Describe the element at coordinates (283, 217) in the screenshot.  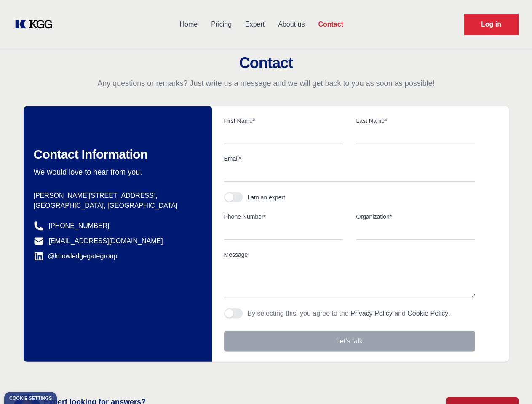
I see `label: Phone Number*` at that location.